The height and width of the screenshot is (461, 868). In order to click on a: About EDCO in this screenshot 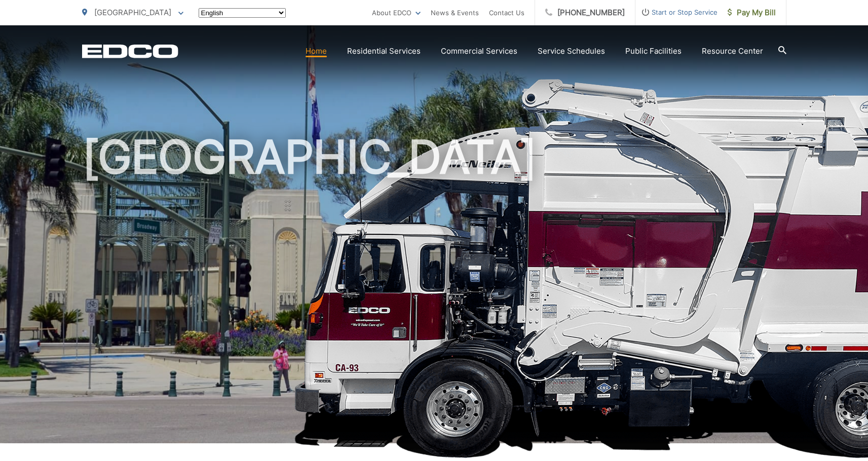, I will do `click(396, 13)`.